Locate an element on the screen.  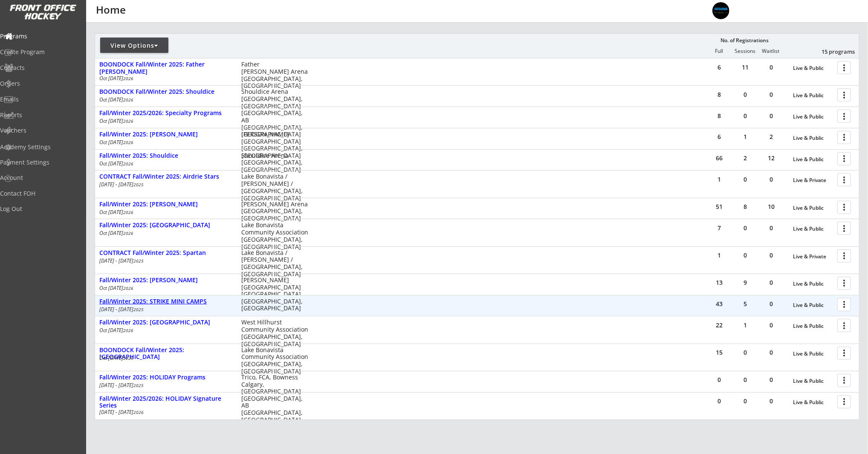
div: Fall/Winter 2025: STRIKE MINI CAMPS is located at coordinates (166, 302).